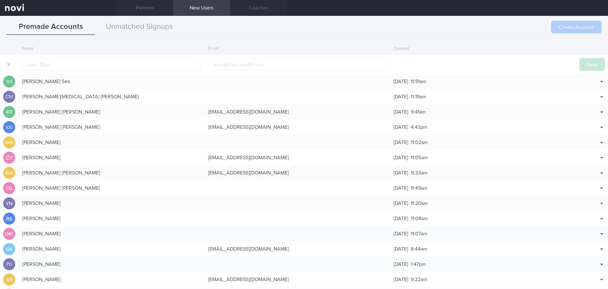 The height and width of the screenshot is (289, 608). What do you see at coordinates (419, 173) in the screenshot?
I see `span: 11:33am` at bounding box center [419, 173].